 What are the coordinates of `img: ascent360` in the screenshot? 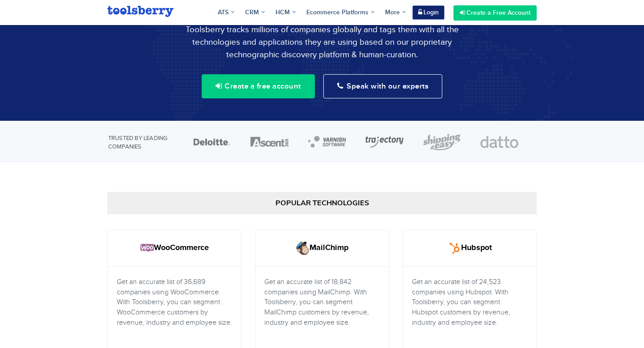 It's located at (269, 142).